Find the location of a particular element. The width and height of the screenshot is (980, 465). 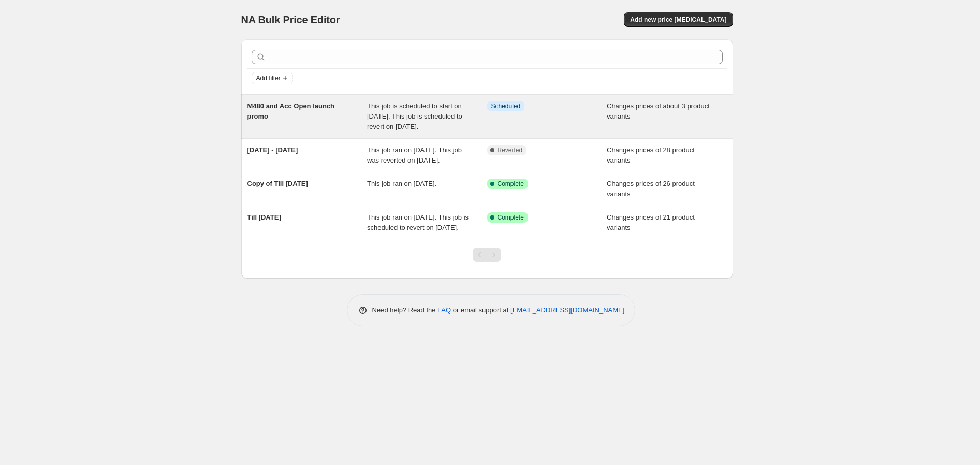

button: Add filter is located at coordinates (272, 78).